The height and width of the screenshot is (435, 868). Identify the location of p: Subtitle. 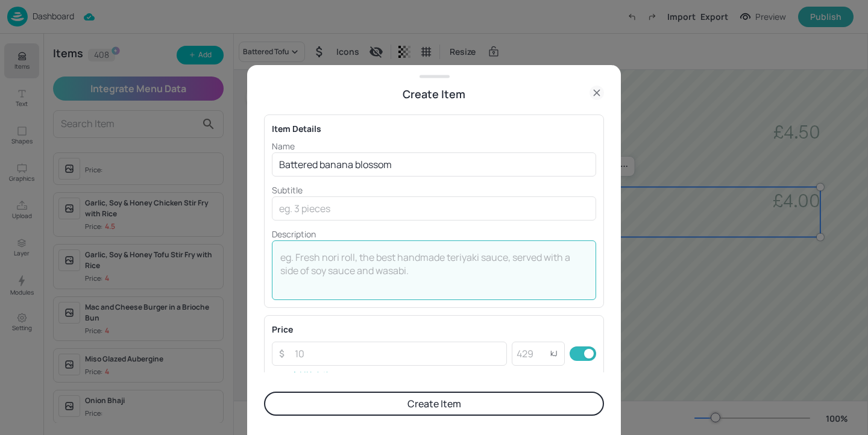
(434, 190).